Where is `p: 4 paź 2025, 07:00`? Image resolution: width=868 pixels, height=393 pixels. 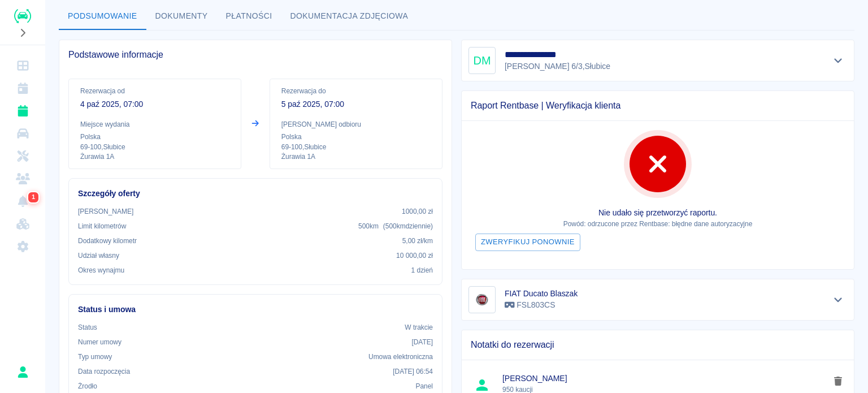 p: 4 paź 2025, 07:00 is located at coordinates (155, 104).